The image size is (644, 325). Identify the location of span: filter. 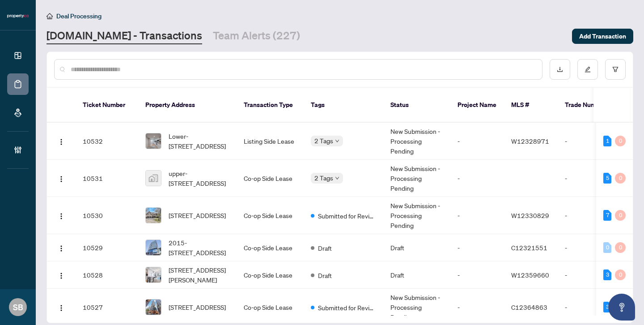
(615, 69).